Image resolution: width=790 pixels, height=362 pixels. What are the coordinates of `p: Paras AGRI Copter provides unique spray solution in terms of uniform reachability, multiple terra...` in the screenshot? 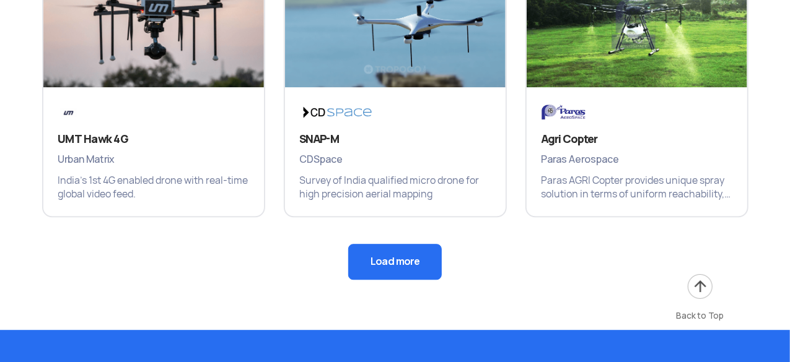 It's located at (637, 188).